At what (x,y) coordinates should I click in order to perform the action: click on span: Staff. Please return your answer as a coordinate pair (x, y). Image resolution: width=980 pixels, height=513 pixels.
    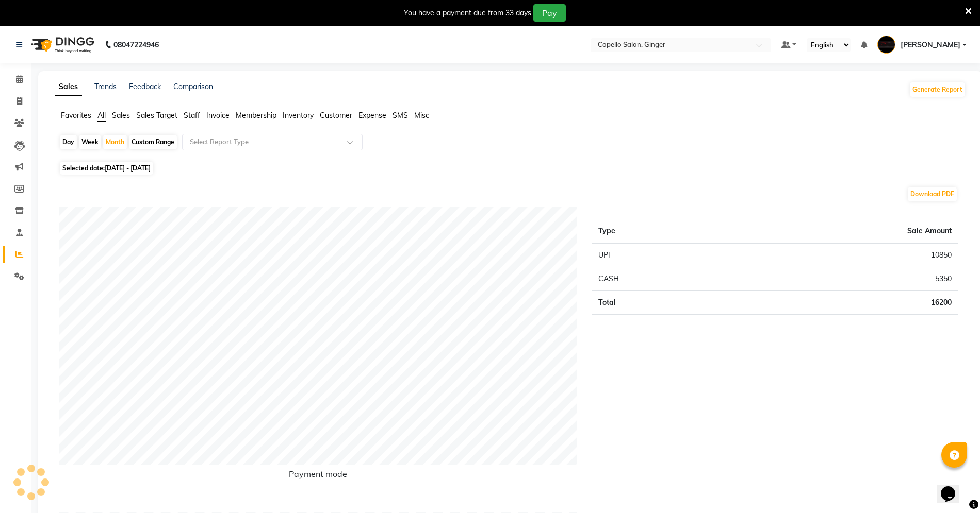
    Looking at the image, I should click on (192, 115).